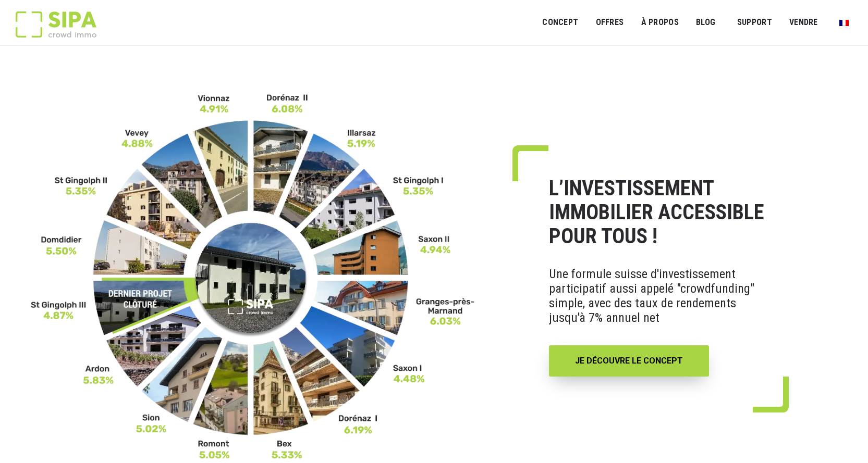 The height and width of the screenshot is (463, 868). I want to click on a: Concept, so click(560, 23).